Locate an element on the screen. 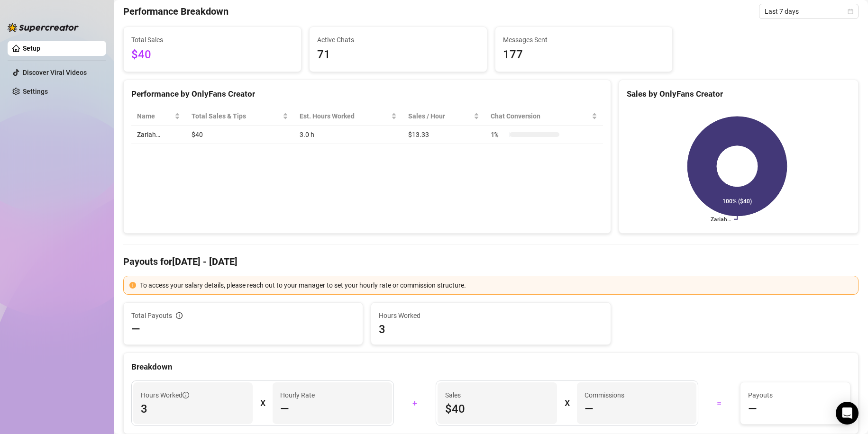  text: Zariah… is located at coordinates (721, 219).